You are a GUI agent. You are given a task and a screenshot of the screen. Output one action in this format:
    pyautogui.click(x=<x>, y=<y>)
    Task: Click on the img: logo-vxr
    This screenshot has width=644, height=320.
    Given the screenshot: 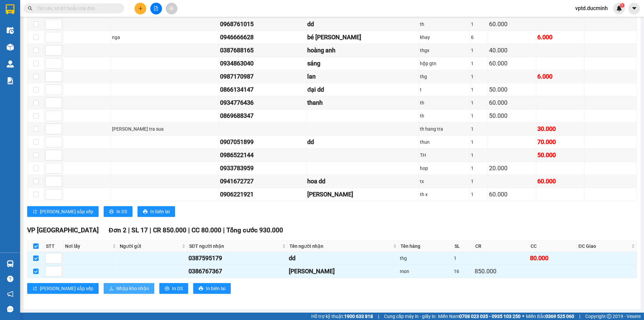 What is the action you would take?
    pyautogui.click(x=10, y=9)
    